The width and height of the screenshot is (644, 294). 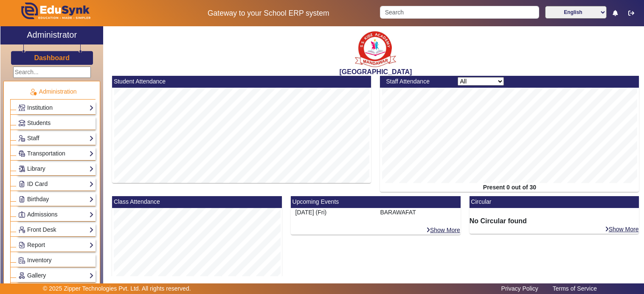 I want to click on span: Students, so click(x=38, y=123).